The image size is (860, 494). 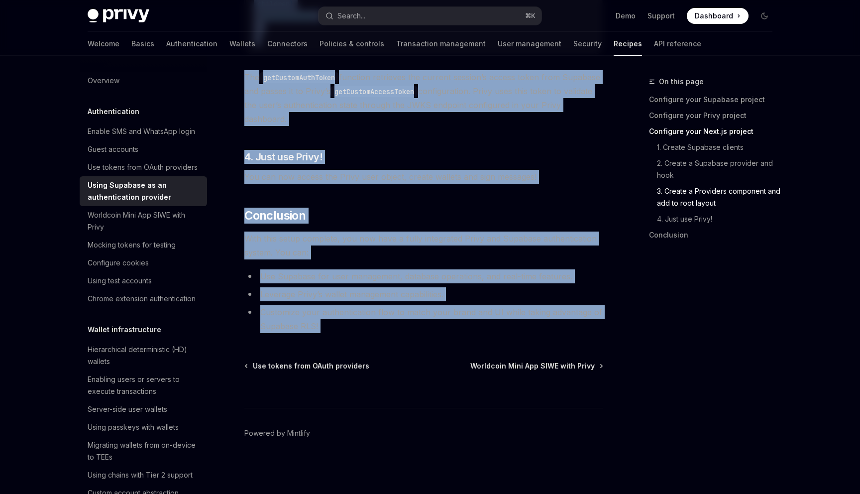 I want to click on a: Configure your Supabase project, so click(x=715, y=100).